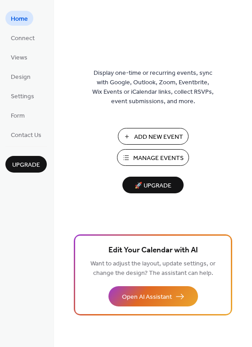  I want to click on span: Contact Us, so click(26, 135).